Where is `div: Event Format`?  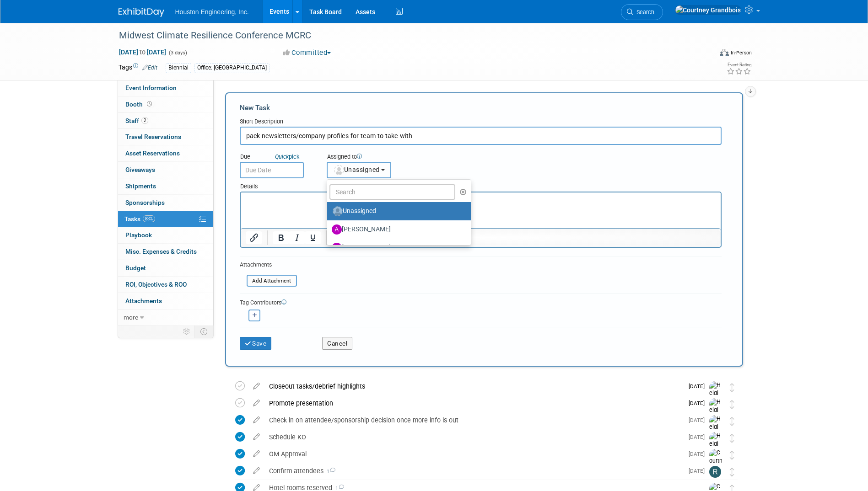 div: Event Format is located at coordinates (705, 54).